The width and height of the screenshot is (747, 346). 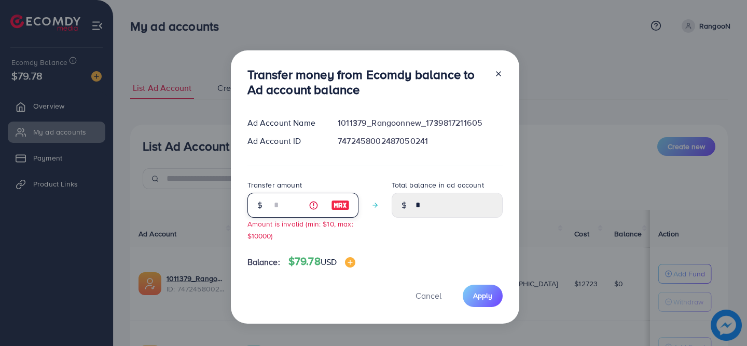 I want to click on button: Cancel, so click(x=429, y=295).